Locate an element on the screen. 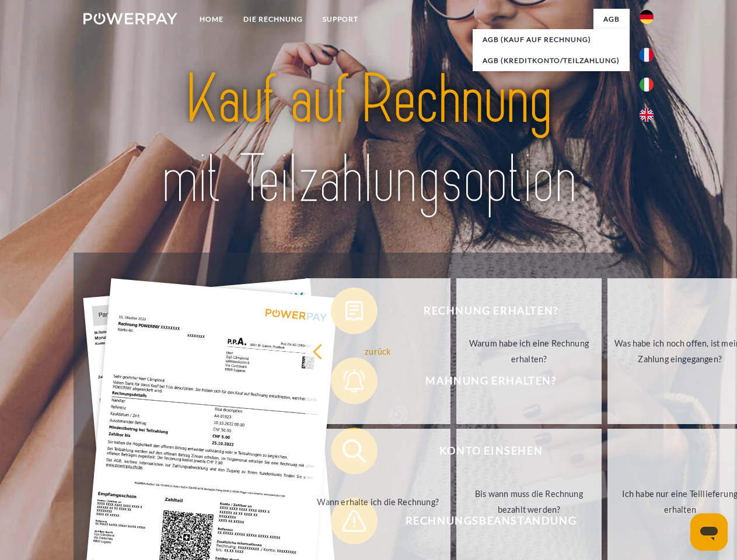 The height and width of the screenshot is (560, 737). div: zurück is located at coordinates (377, 350).